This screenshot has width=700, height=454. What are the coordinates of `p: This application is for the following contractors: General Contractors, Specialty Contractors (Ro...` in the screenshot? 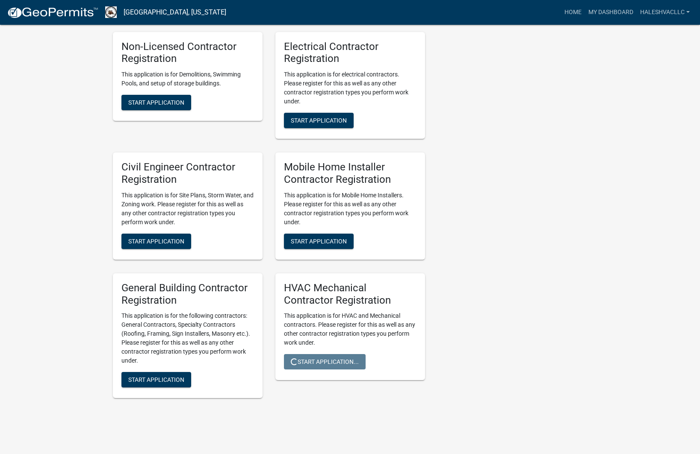 It's located at (188, 338).